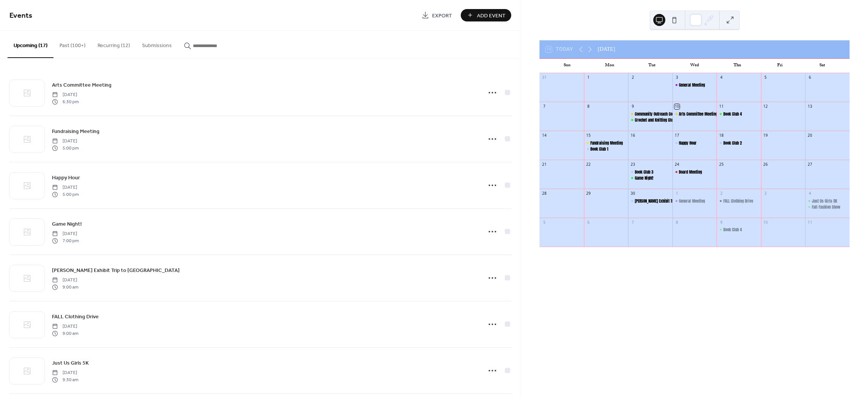  Describe the element at coordinates (76, 132) in the screenshot. I see `span: Fundraising Meeting` at that location.